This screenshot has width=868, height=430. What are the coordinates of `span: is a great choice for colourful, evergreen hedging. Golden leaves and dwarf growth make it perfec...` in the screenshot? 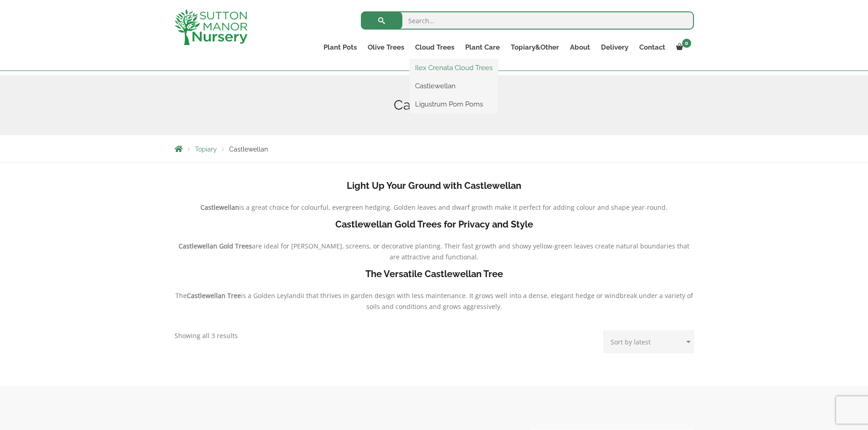 It's located at (453, 208).